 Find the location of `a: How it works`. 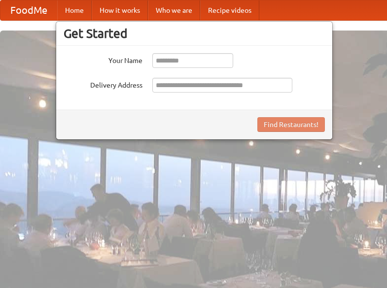

a: How it works is located at coordinates (120, 10).